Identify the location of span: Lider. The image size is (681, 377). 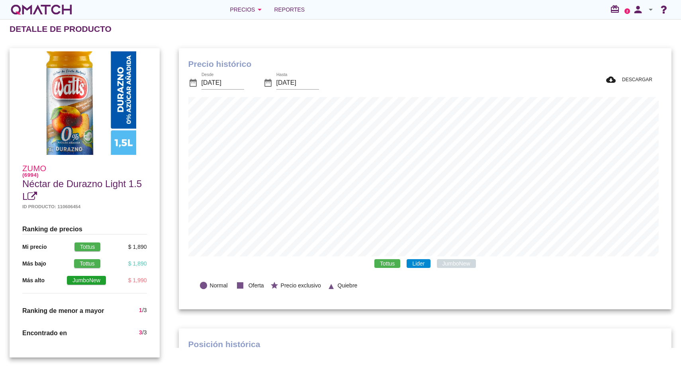
(418, 264).